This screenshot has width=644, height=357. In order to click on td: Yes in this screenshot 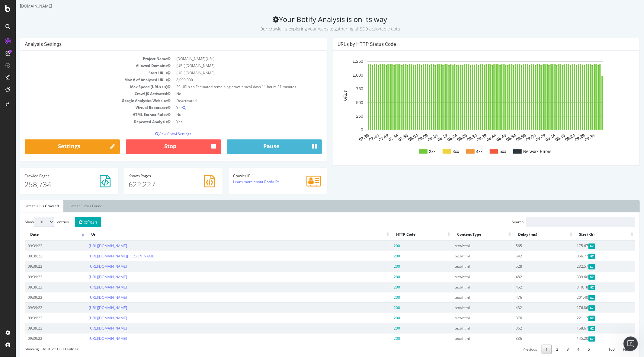, I will do `click(232, 121)`.